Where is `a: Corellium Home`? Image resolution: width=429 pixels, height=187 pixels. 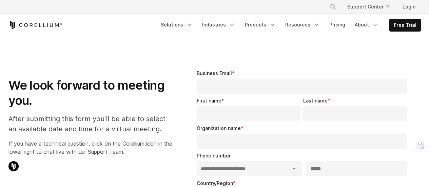
a: Corellium Home is located at coordinates (35, 25).